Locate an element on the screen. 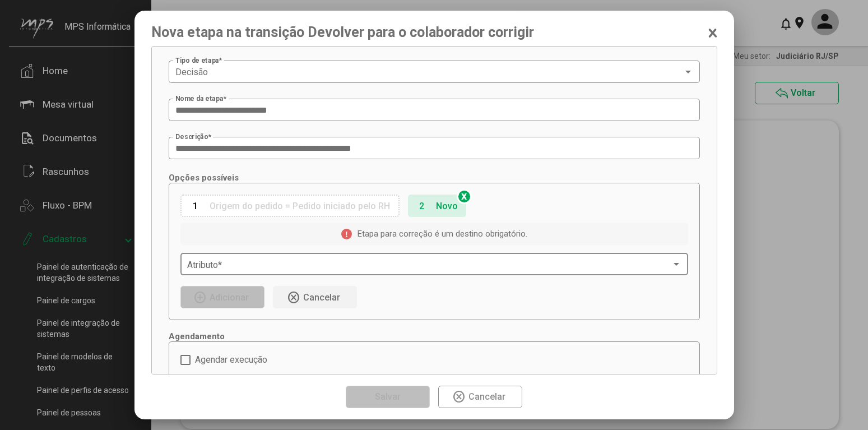  span: Agendar execução is located at coordinates (231, 359).